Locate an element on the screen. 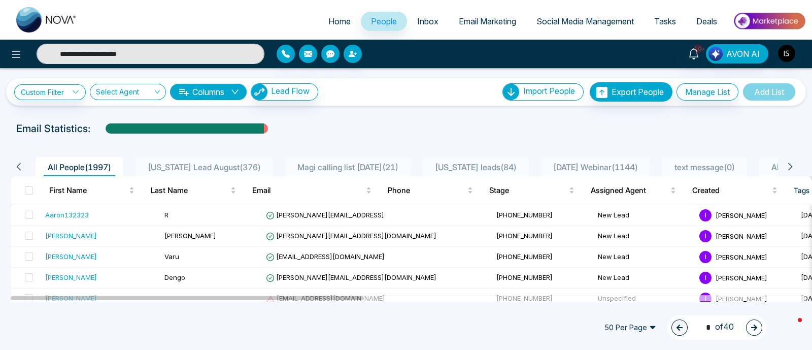  th: Phone is located at coordinates (430, 190).